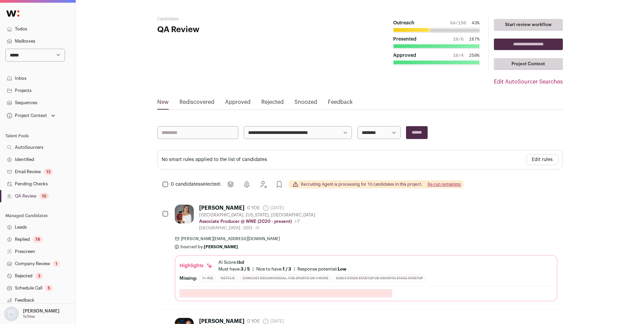 This screenshot has height=324, width=644. What do you see at coordinates (322, 269) in the screenshot?
I see `div: Response potential:` at bounding box center [322, 269].